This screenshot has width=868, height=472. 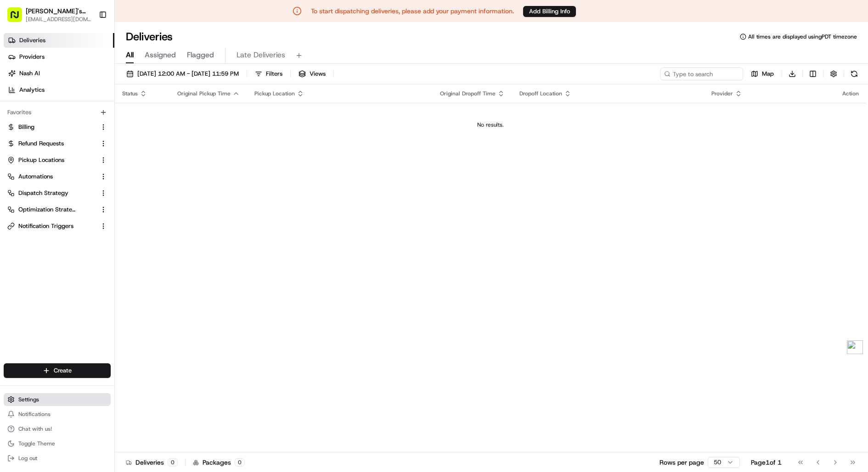 What do you see at coordinates (57, 415) in the screenshot?
I see `button: Notifications` at bounding box center [57, 415].